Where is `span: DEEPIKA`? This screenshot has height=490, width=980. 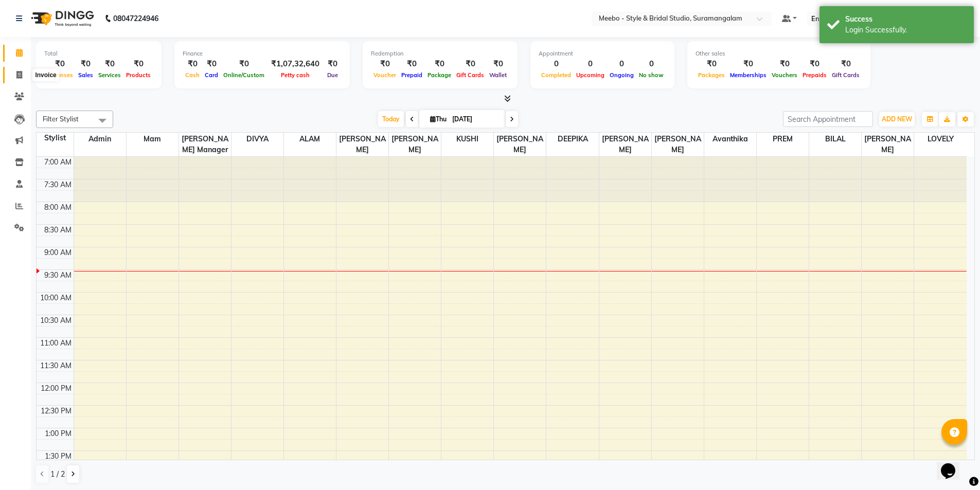
span: DEEPIKA is located at coordinates (572, 139).